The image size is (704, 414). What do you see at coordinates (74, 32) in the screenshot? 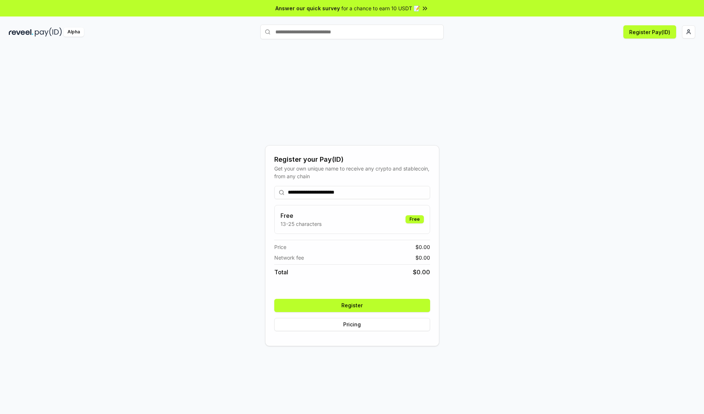
I see `div: Alpha` at bounding box center [74, 32].